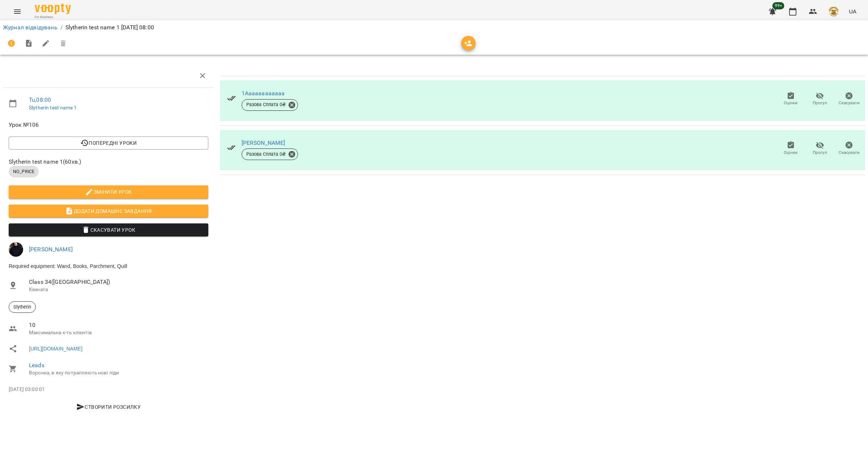 Image resolution: width=868 pixels, height=449 pixels. What do you see at coordinates (109, 407) in the screenshot?
I see `button: Створити розсилку` at bounding box center [109, 407].